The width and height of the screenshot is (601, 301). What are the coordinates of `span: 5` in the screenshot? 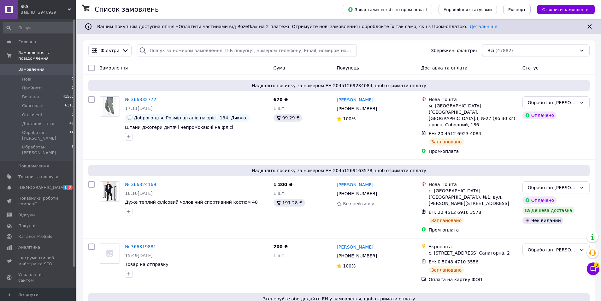 It's located at (73, 150).